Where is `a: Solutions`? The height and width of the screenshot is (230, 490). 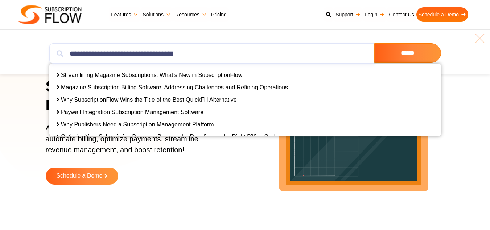
a: Solutions is located at coordinates (157, 15).